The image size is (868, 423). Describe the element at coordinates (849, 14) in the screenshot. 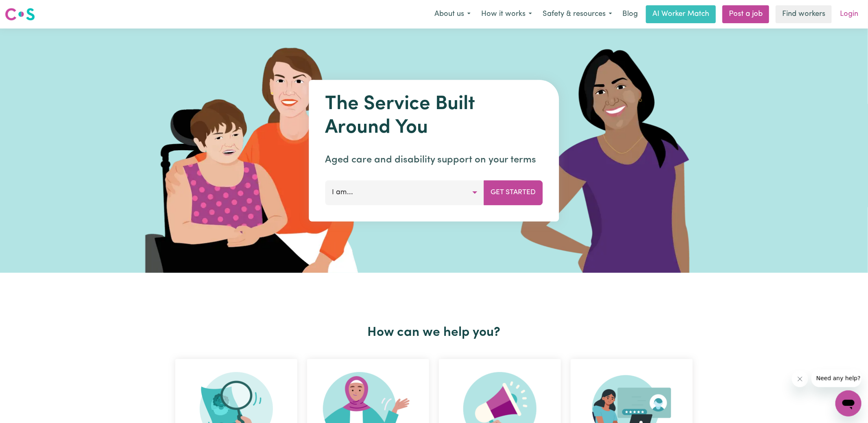

I see `a: Login` at that location.